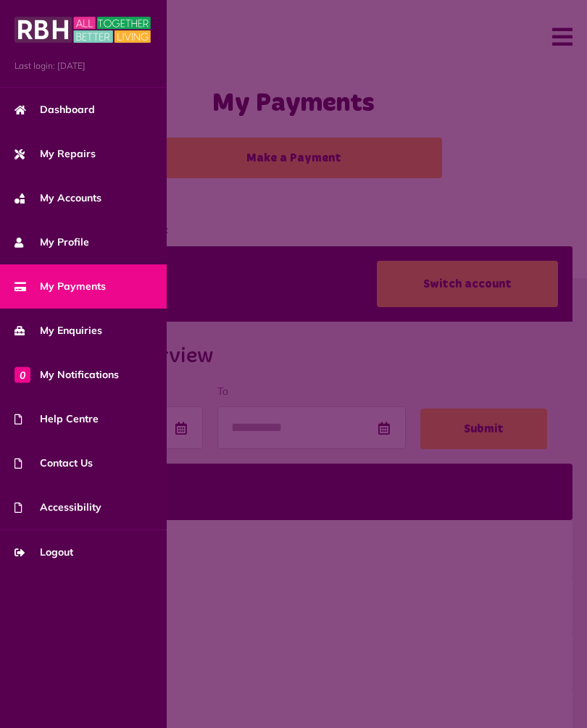  I want to click on span: Dashboard, so click(54, 109).